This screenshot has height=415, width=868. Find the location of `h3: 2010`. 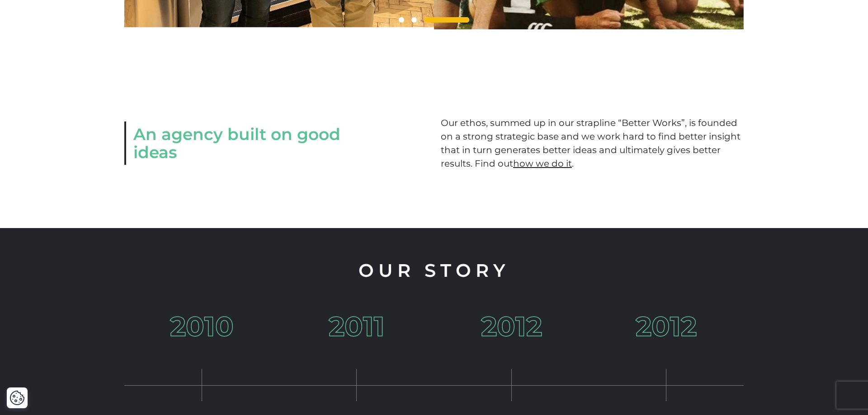

h3: 2010 is located at coordinates (202, 327).